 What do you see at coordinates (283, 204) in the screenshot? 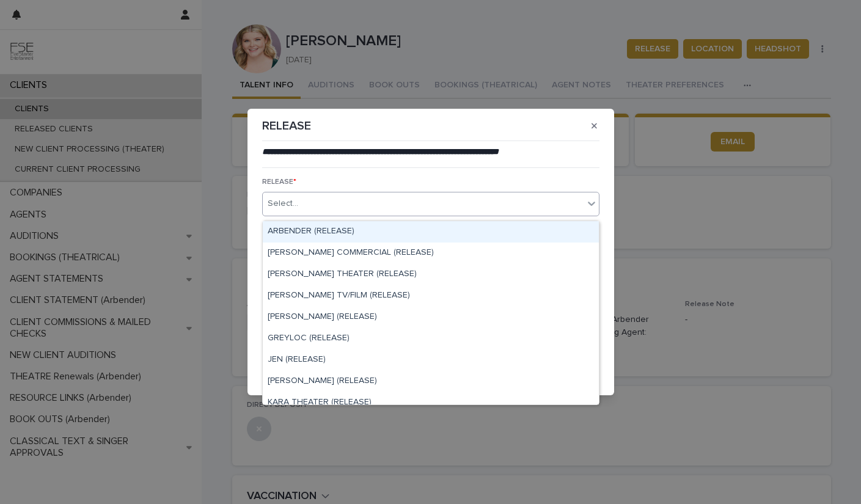
I see `div: Select...` at bounding box center [283, 204].